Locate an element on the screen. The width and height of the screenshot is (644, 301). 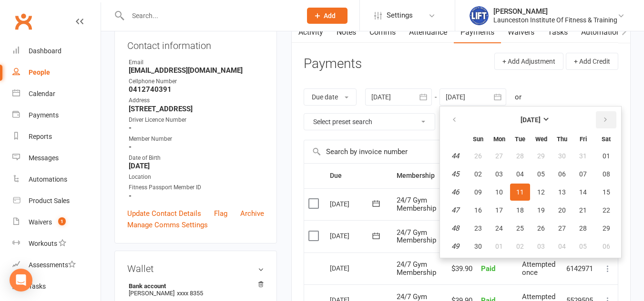
span: 24/7 Gym Membership is located at coordinates (416, 237).